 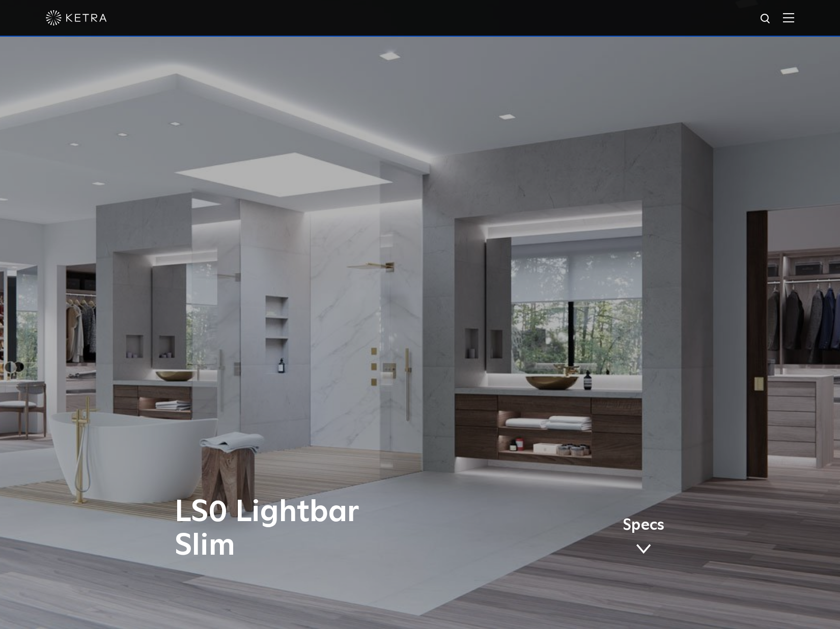 What do you see at coordinates (788, 17) in the screenshot?
I see `img: Hamburger%20Nav.svg` at bounding box center [788, 17].